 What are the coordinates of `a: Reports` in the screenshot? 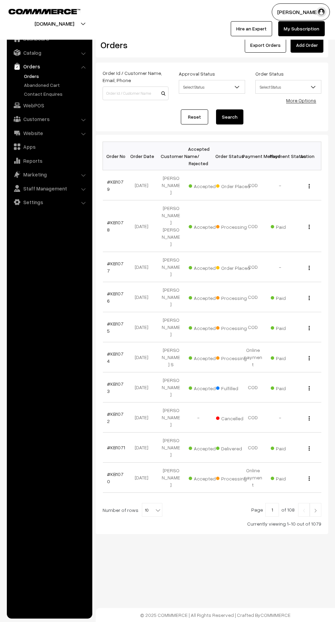 It's located at (49, 161).